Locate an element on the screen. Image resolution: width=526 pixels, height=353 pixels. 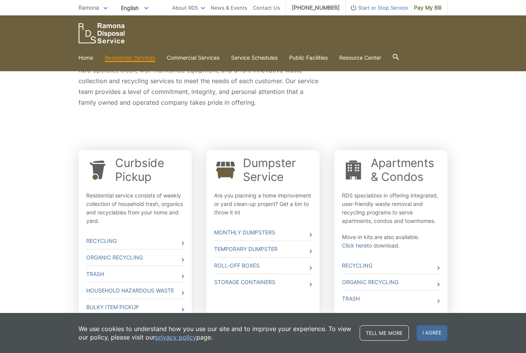
a: Service Schedules is located at coordinates (254, 58).